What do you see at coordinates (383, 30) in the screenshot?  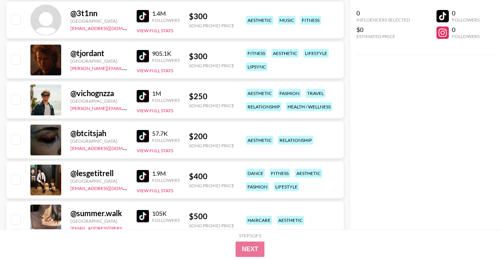 I see `div: $0` at bounding box center [383, 30].